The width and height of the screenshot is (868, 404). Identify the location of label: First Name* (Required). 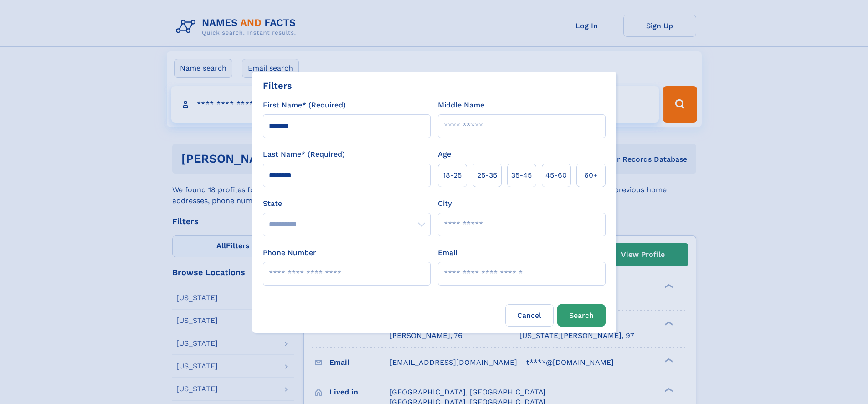
(304, 105).